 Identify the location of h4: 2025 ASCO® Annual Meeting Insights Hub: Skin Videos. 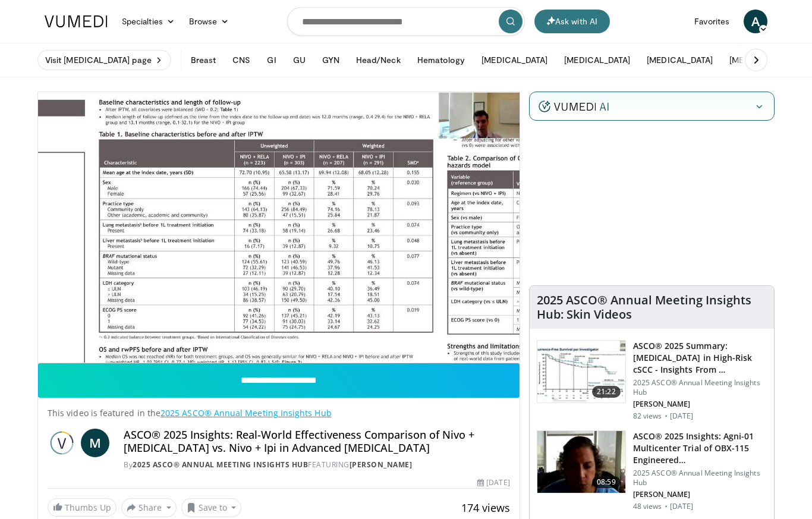
(651, 308).